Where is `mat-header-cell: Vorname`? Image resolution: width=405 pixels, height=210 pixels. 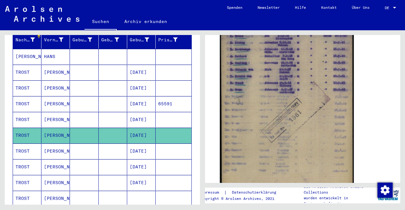 mat-header-cell: Vorname is located at coordinates (56, 40).